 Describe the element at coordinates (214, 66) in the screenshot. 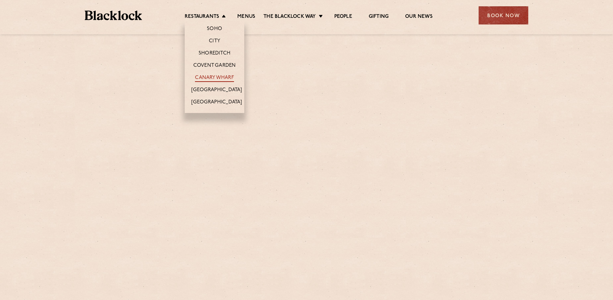

I see `a: Covent Garden` at that location.